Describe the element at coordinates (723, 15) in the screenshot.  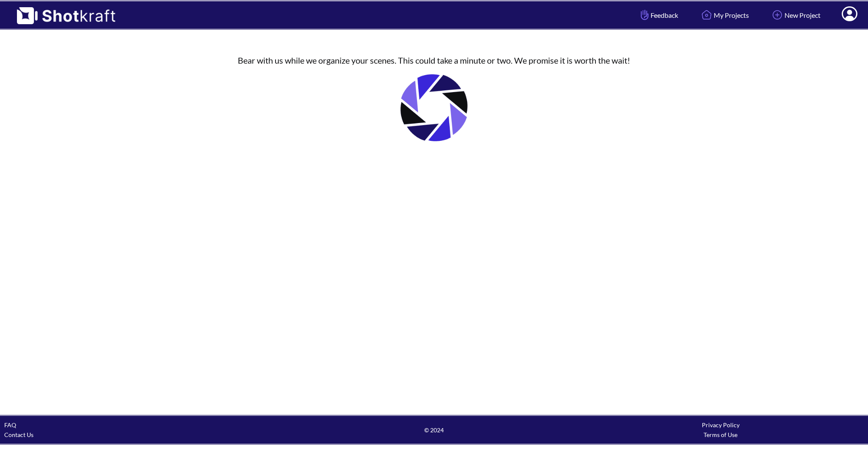
I see `a: My Projects` at that location.